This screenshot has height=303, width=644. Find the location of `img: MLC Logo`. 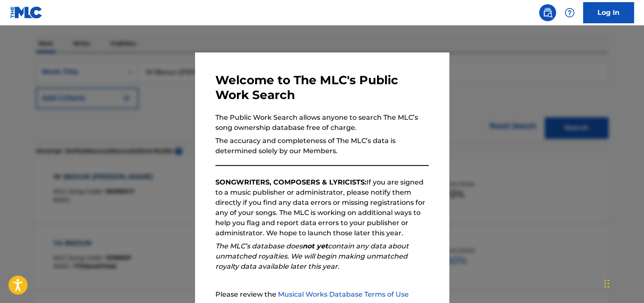

img: MLC Logo is located at coordinates (26, 12).